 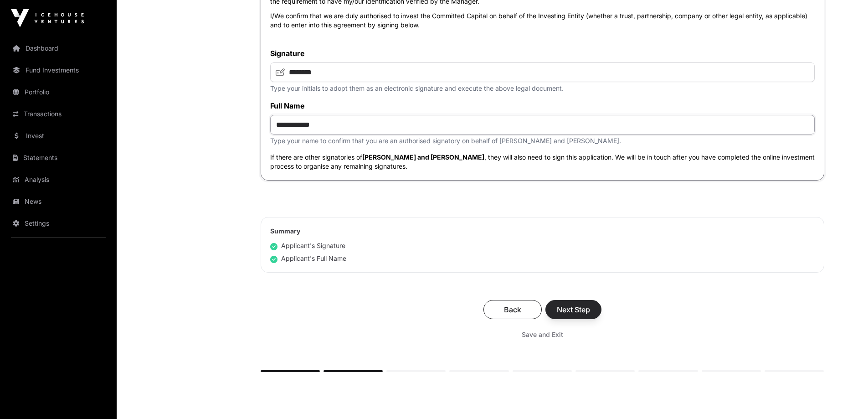 I want to click on span: Save and Exit, so click(x=542, y=335).